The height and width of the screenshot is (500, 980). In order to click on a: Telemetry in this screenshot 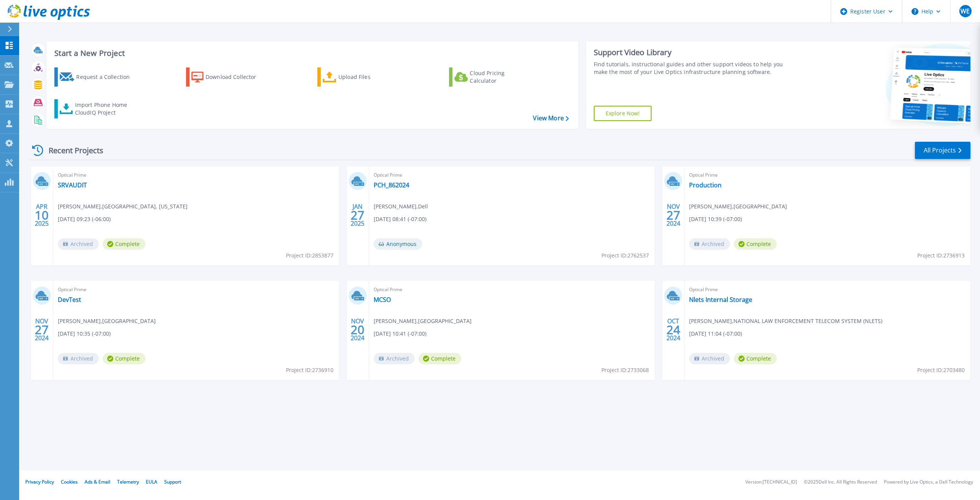, I will do `click(128, 481)`.